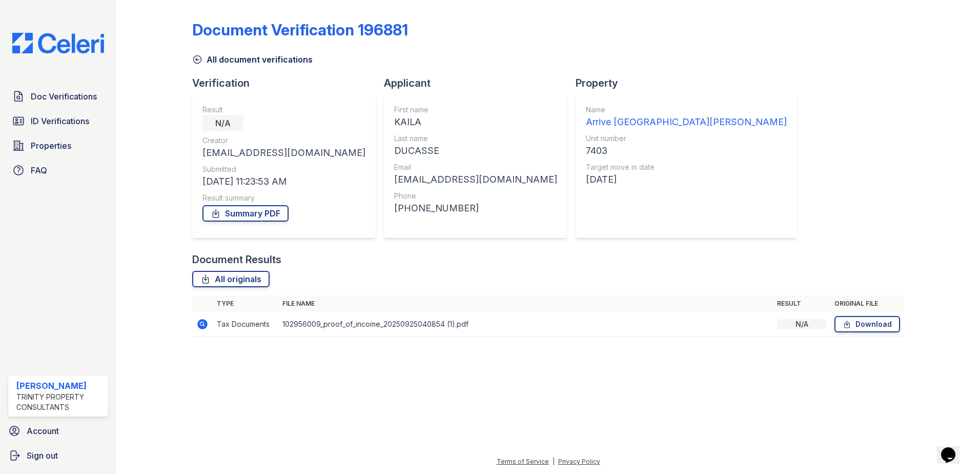  What do you see at coordinates (579, 461) in the screenshot?
I see `a: Privacy Policy` at bounding box center [579, 461].